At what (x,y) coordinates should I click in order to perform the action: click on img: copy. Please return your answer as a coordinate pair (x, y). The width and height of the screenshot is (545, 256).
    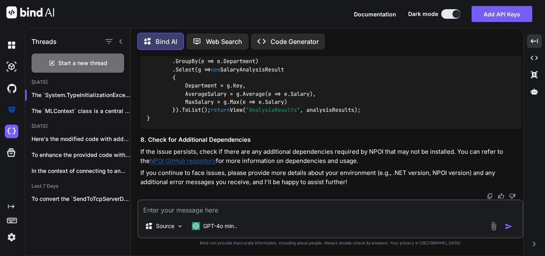
    Looking at the image, I should click on (490, 196).